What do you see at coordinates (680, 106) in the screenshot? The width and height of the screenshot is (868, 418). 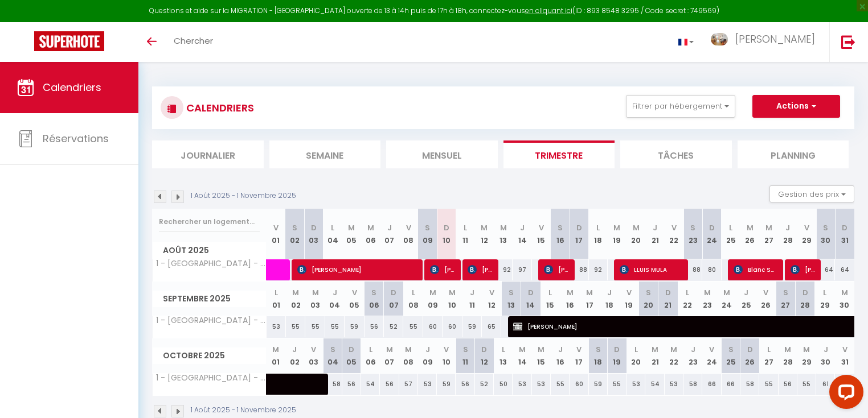 I see `button: Filtrer par hébergement` at bounding box center [680, 106].